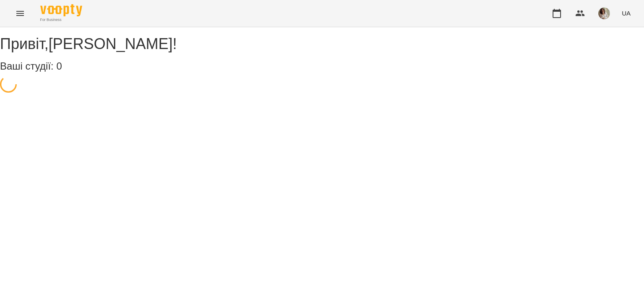  Describe the element at coordinates (20, 13) in the screenshot. I see `button: Menu` at that location.